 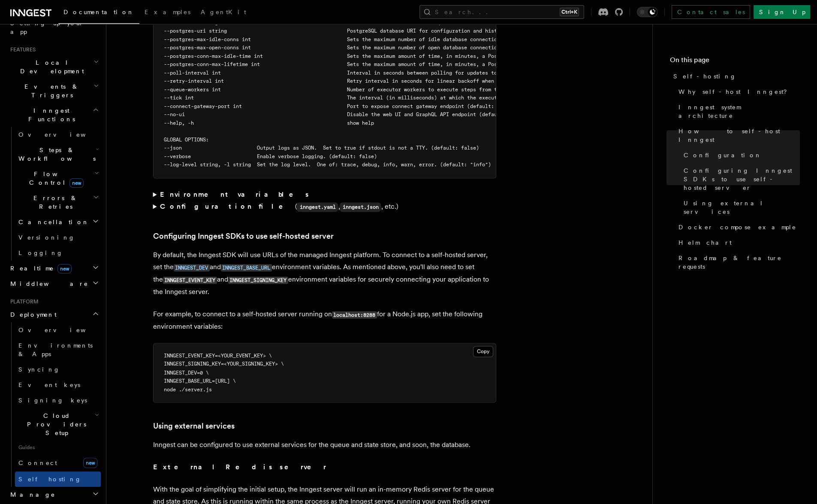 What do you see at coordinates (327, 164) in the screenshot?
I see `span: --log-level string, -l string Set the log level. One of: trace, debug, info, warn, error. (defaul...` at bounding box center [327, 164].